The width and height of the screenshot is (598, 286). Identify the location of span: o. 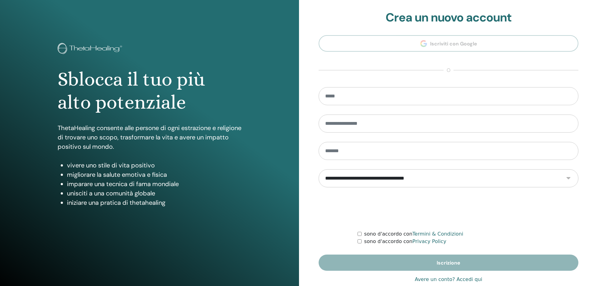
(448, 70).